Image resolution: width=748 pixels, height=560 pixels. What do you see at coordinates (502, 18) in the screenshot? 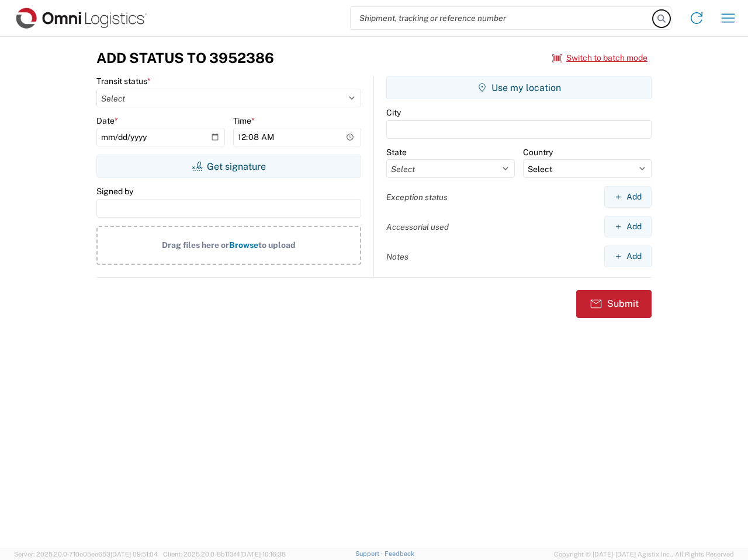
I see `input: Shipment, tracking or reference number` at bounding box center [502, 18].